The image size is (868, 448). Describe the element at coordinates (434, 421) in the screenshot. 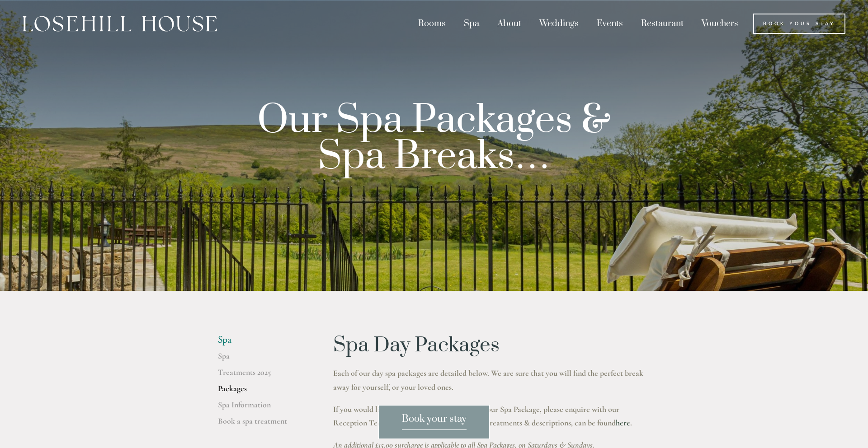

I see `span: Book your stay` at that location.